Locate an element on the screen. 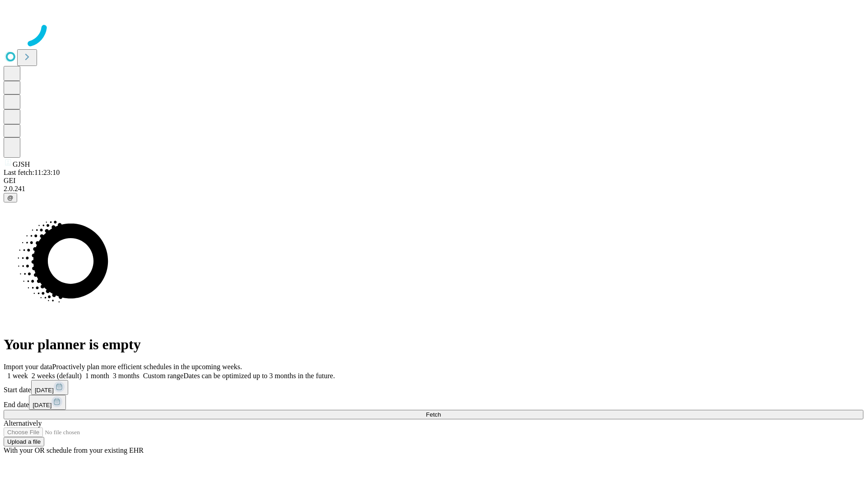 Image resolution: width=867 pixels, height=488 pixels. span: Import your data is located at coordinates (28, 366).